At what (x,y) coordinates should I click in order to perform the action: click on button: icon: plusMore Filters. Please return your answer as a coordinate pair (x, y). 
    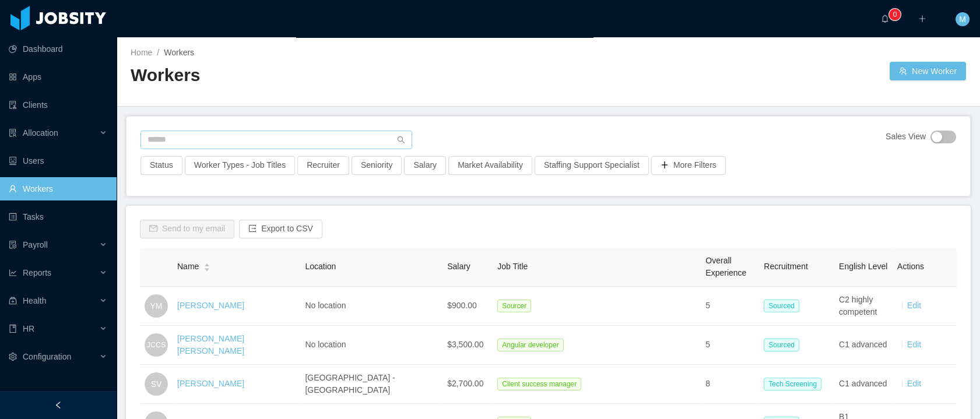
    Looking at the image, I should click on (688, 166).